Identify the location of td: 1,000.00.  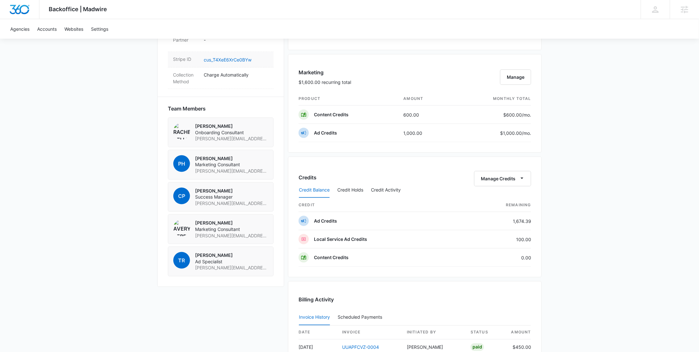
(426, 133).